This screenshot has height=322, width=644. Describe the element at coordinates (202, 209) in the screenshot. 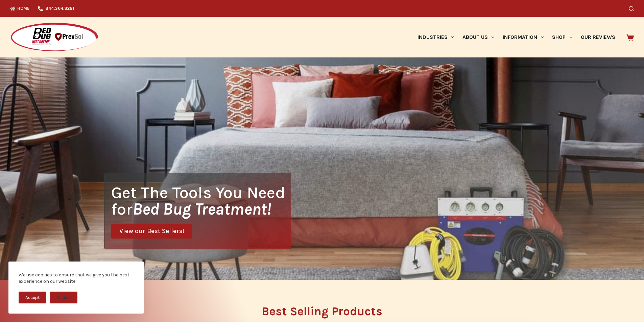

I see `i: Bed Bug Treatment!` at that location.